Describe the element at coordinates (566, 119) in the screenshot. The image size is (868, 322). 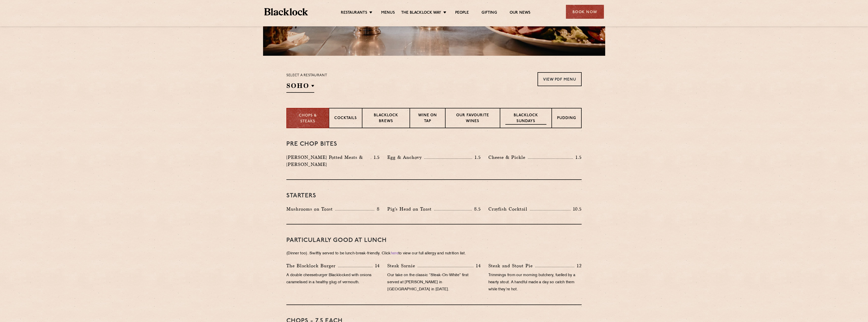
I see `p: Pudding` at that location.